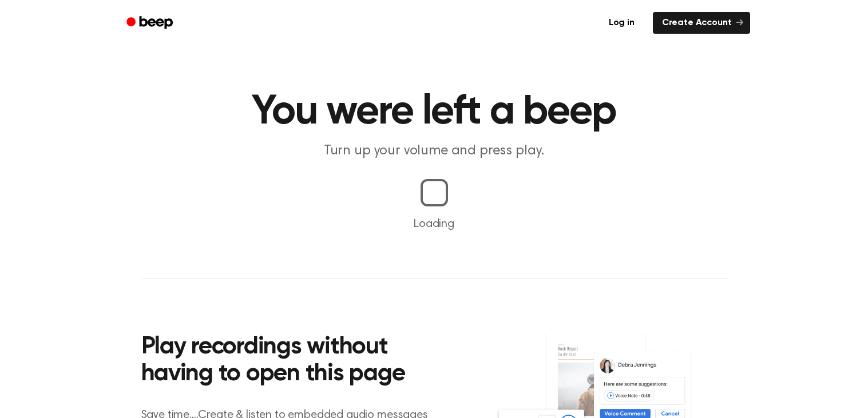  I want to click on h2: Play recordings without having to open this page, so click(295, 361).